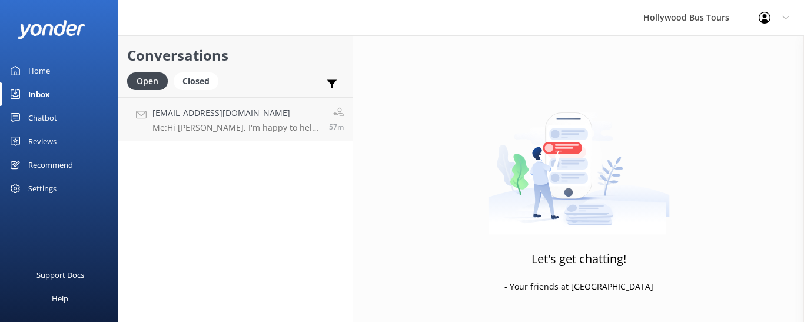  What do you see at coordinates (579, 259) in the screenshot?
I see `h3: Let's get chatting!` at bounding box center [579, 259].